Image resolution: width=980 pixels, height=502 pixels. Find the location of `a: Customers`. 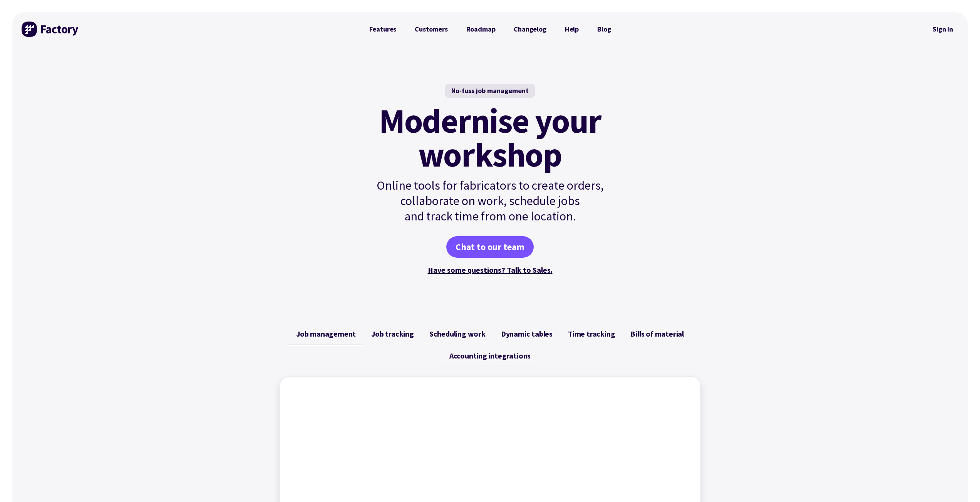

a: Customers is located at coordinates (431, 29).